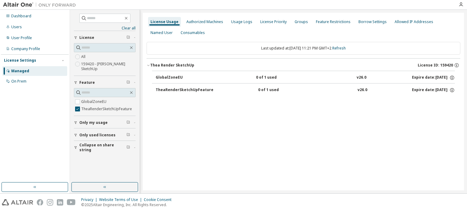 This screenshot has height=211, width=467. What do you see at coordinates (414, 22) in the screenshot?
I see `div: Allowed IP Addresses` at bounding box center [414, 22].